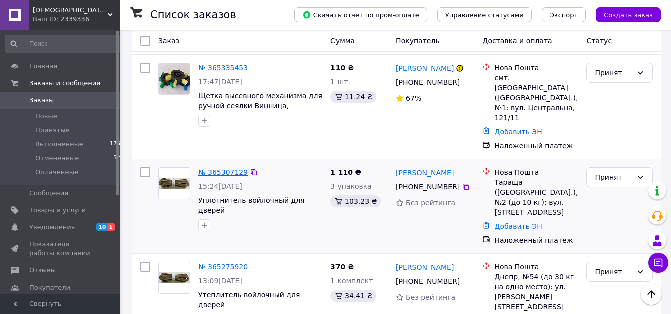  Describe the element at coordinates (623, 15) in the screenshot. I see `a: Создать заказ` at that location.